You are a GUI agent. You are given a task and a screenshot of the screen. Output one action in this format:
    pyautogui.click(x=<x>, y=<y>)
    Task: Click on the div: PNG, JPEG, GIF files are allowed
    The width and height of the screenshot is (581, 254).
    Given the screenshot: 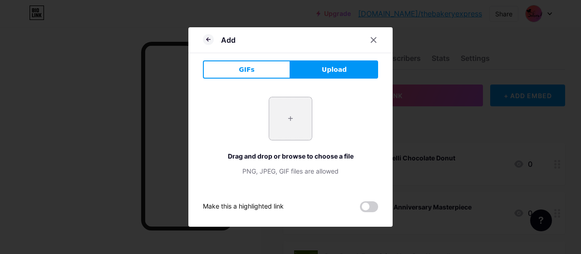 What is the action you would take?
    pyautogui.click(x=291, y=171)
    